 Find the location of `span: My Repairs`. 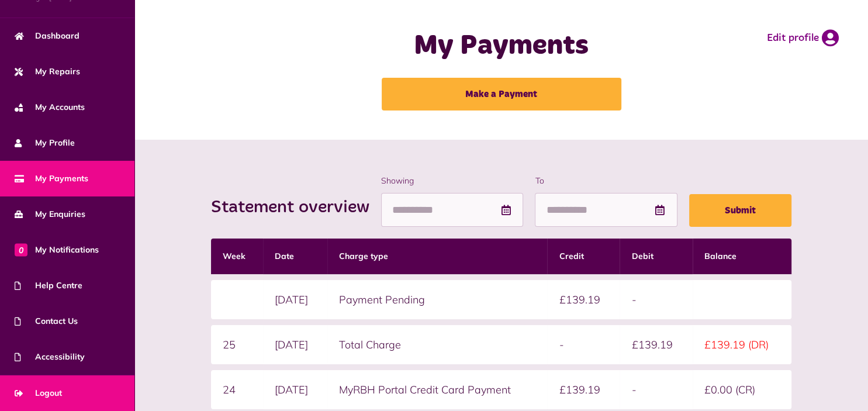

span: My Repairs is located at coordinates (48, 72).